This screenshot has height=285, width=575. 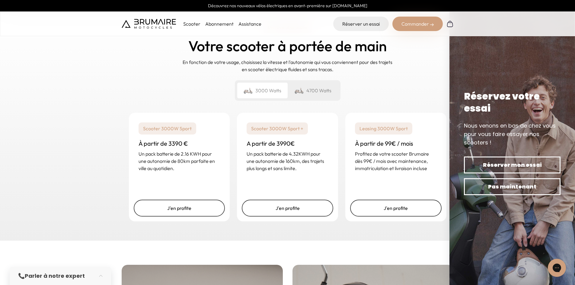 What do you see at coordinates (192, 24) in the screenshot?
I see `p: Scooter` at bounding box center [192, 24].